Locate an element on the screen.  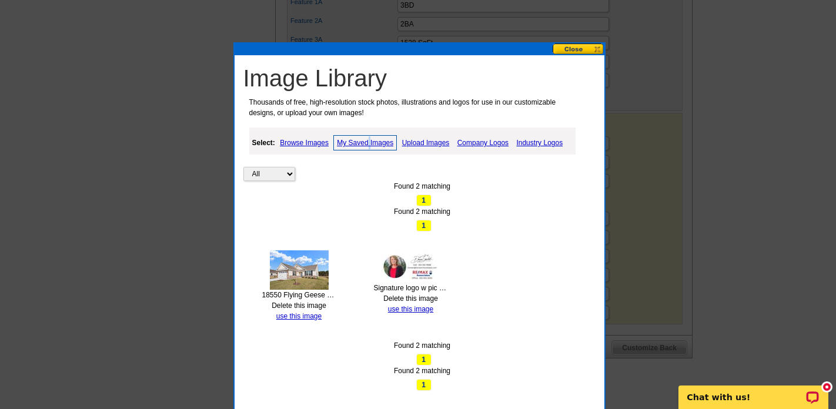
button: Open LiveChat chat widget is located at coordinates (142, 25).